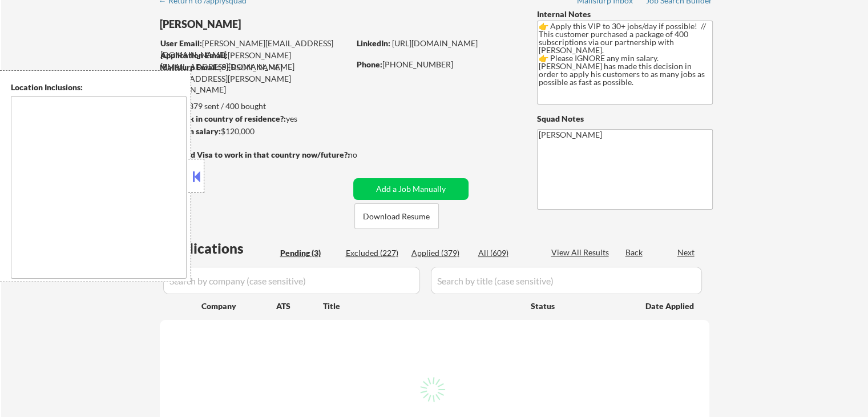  I want to click on input: Search by company (case sensitive), so click(291, 280).